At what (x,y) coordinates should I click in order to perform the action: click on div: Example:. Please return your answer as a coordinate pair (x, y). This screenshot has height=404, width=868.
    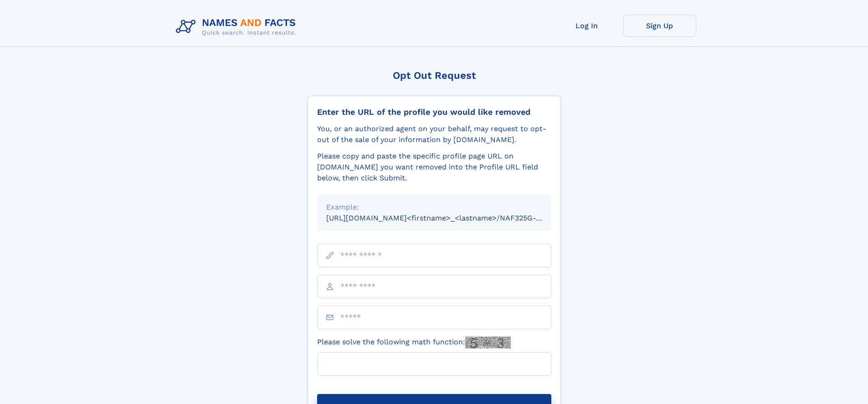
    Looking at the image, I should click on (434, 208).